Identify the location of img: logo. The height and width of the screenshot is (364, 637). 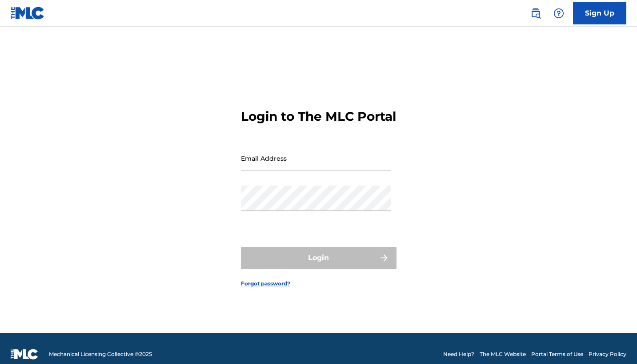
(24, 355).